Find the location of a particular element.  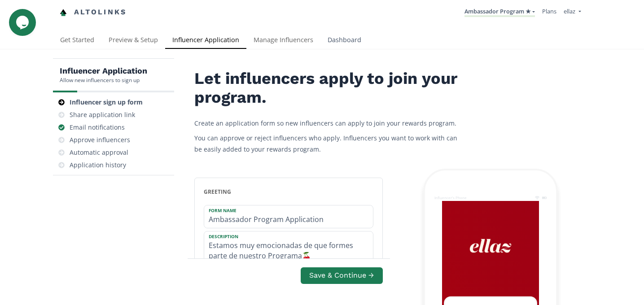

a: Plans is located at coordinates (549, 11).